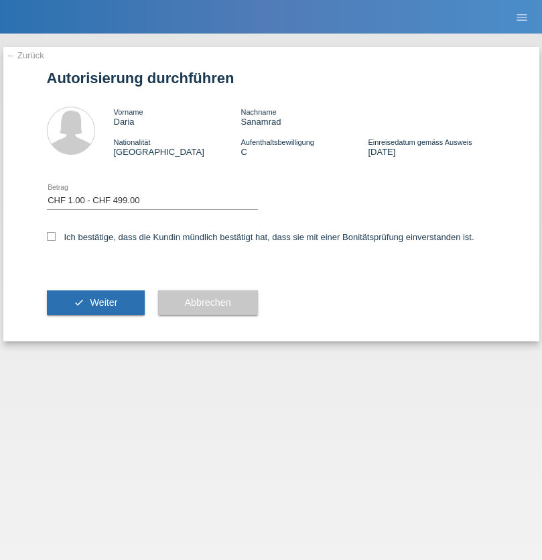 The height and width of the screenshot is (560, 542). I want to click on i: menu, so click(522, 17).